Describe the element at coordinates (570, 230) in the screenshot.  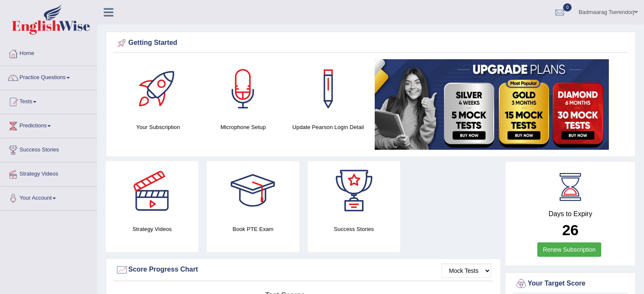
I see `b: 26` at that location.